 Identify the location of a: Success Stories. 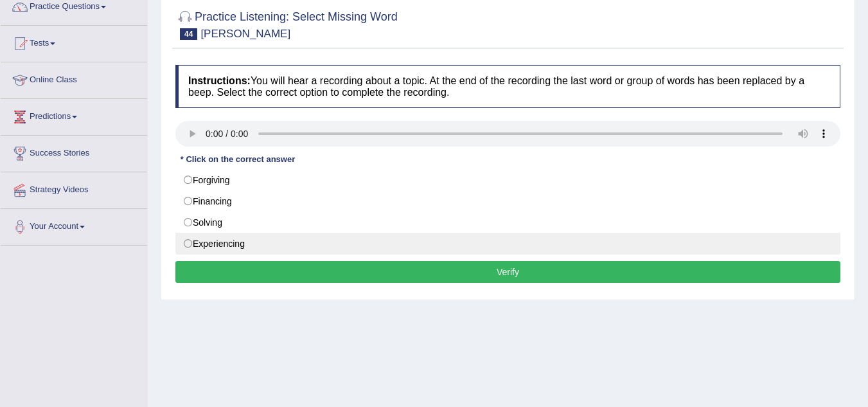
(74, 152).